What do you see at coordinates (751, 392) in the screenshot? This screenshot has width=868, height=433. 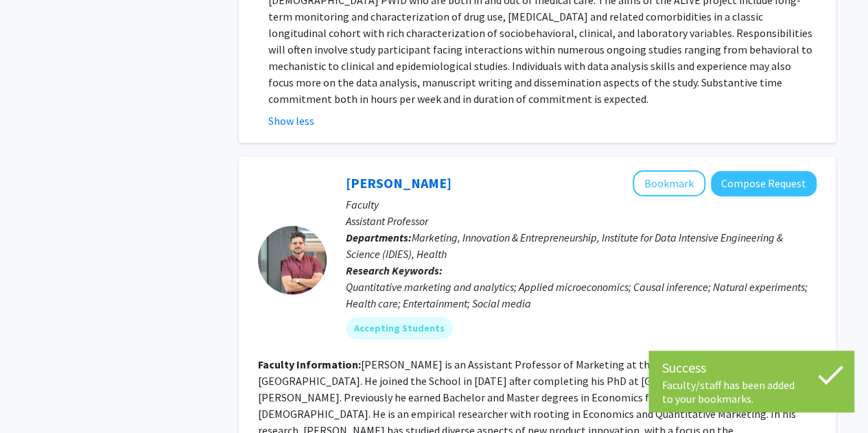 I see `div: Faculty/staff has been added to your bookmarks.` at bounding box center [751, 392].